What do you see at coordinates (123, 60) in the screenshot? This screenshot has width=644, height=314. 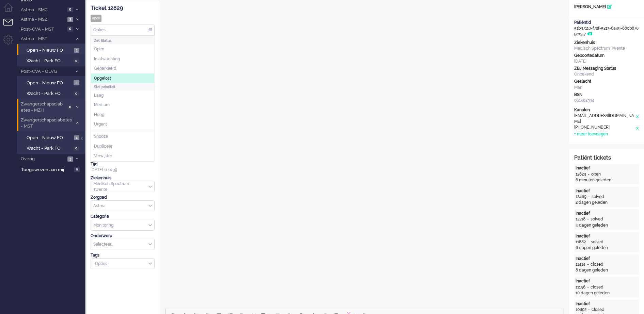 I see `li: Zet Status` at bounding box center [123, 60].